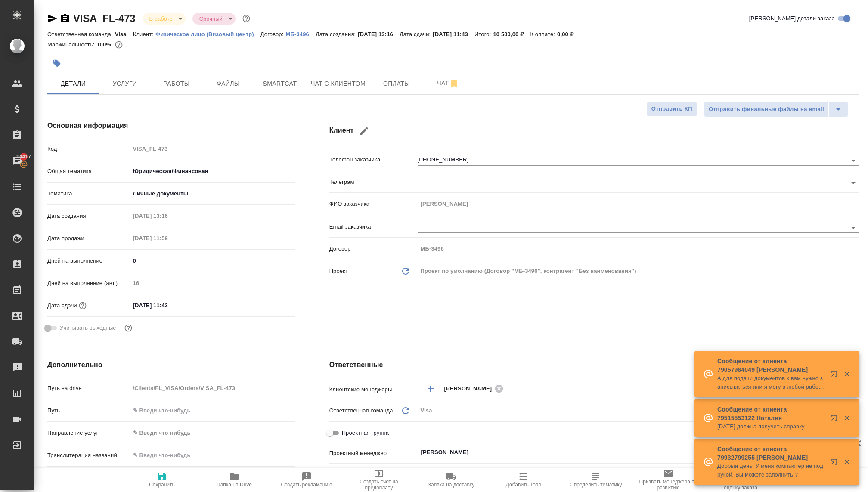  I want to click on span: Папка на Drive, so click(234, 485).